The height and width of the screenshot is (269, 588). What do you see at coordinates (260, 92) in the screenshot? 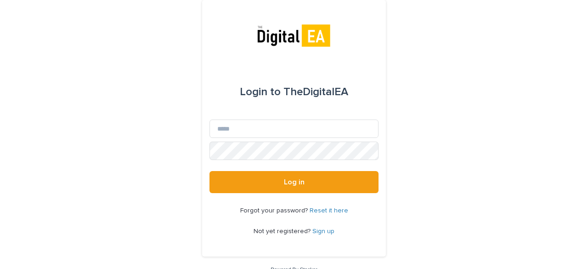
I see `span: Login to` at bounding box center [260, 92].